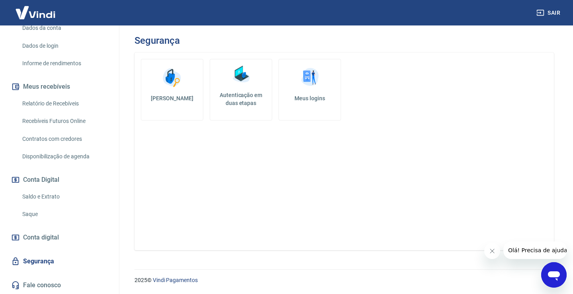 This screenshot has height=294, width=573. Describe the element at coordinates (59, 261) in the screenshot. I see `a: Segurança` at that location.